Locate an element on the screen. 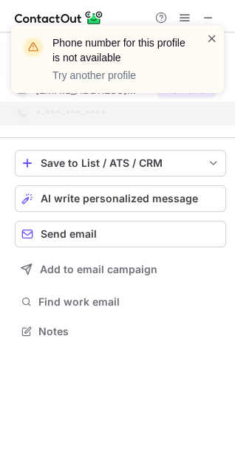  img: warning is located at coordinates (33, 47).